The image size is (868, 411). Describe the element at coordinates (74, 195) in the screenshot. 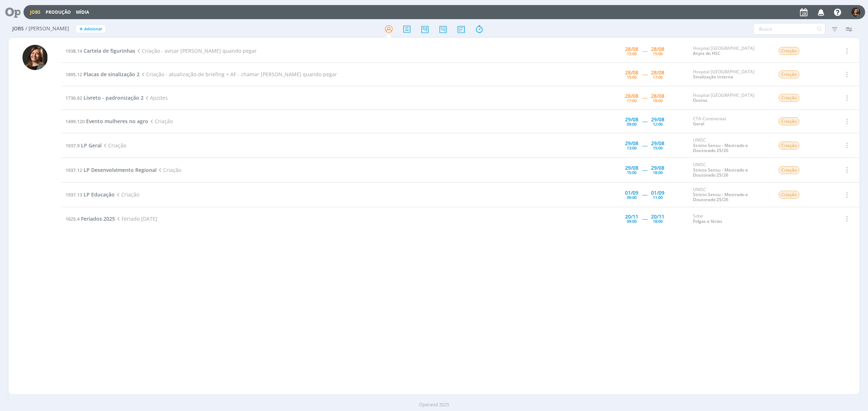

I see `span: 1937.13` at that location.